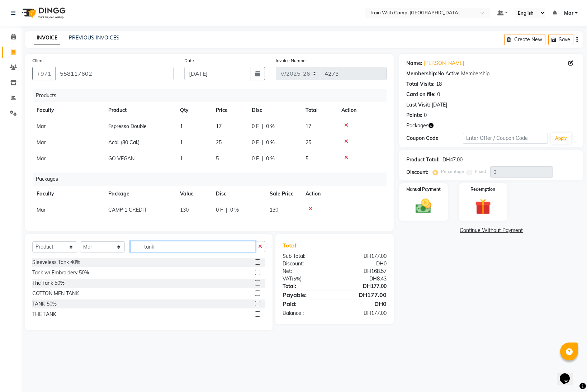 The height and width of the screenshot is (392, 587). I want to click on div: Payable:, so click(306, 295).